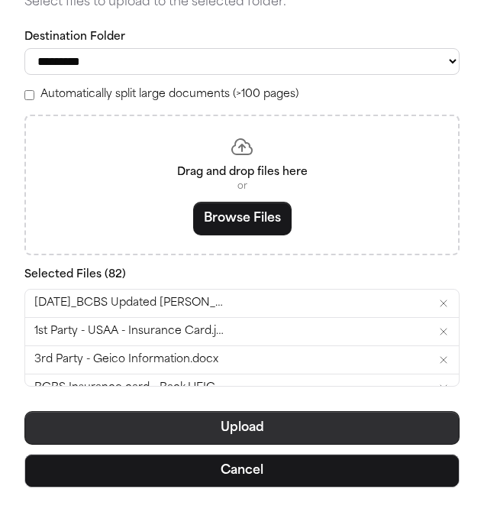 The image size is (484, 512). What do you see at coordinates (242, 186) in the screenshot?
I see `p: or` at bounding box center [242, 186].